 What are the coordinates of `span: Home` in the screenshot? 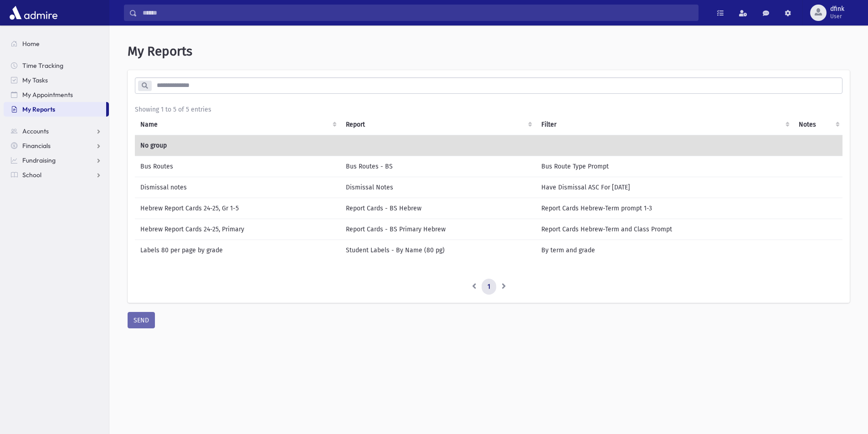 It's located at (31, 43).